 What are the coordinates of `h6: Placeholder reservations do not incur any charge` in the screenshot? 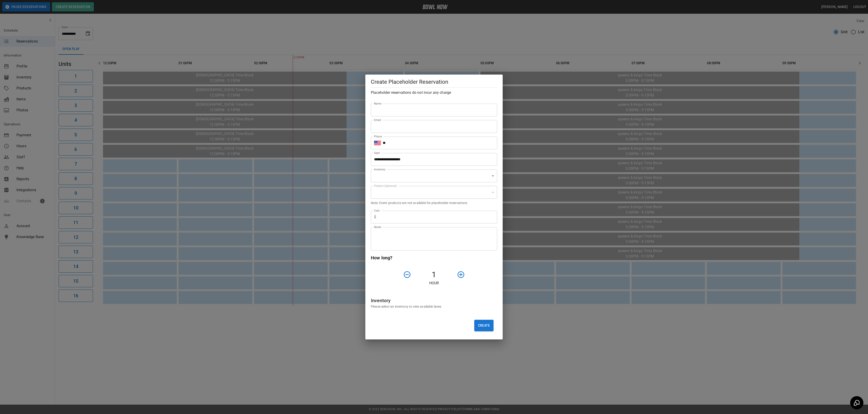 It's located at (434, 92).